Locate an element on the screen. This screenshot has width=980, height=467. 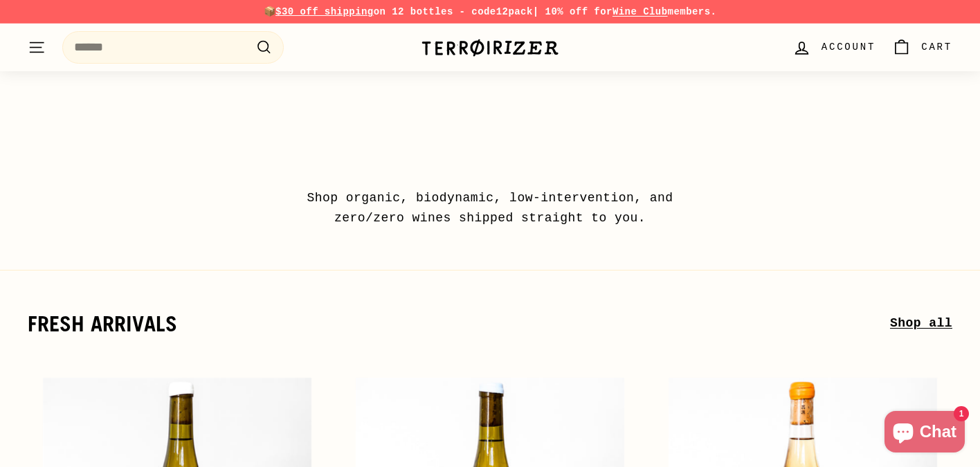
a: Account is located at coordinates (834, 47).